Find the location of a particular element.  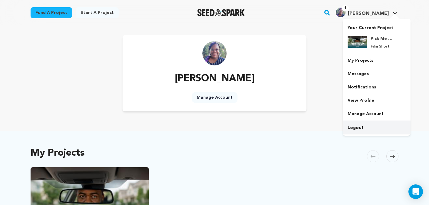

div: Open Intercom Messenger is located at coordinates (416, 192).